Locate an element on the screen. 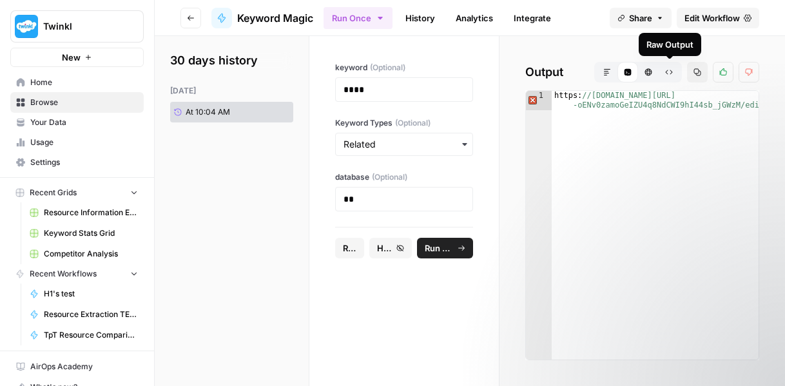 Image resolution: width=785 pixels, height=386 pixels. div: Raw Output is located at coordinates (670, 44).